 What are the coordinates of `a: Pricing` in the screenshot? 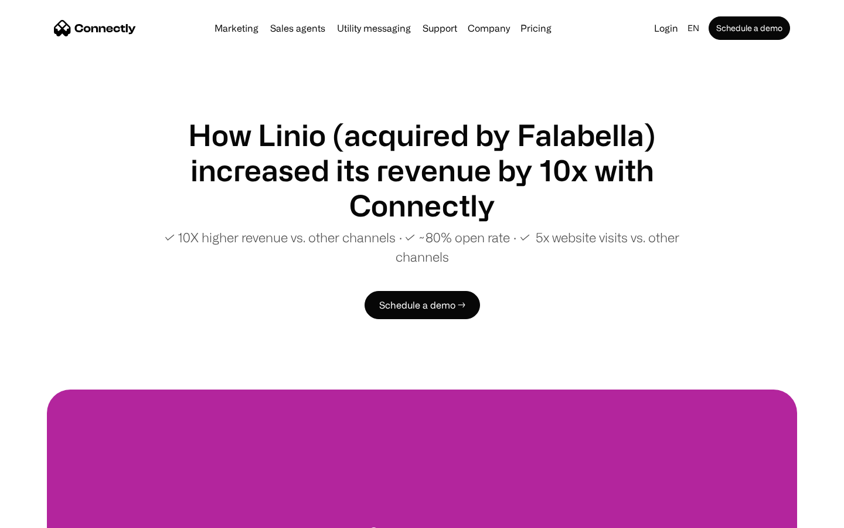 It's located at (536, 28).